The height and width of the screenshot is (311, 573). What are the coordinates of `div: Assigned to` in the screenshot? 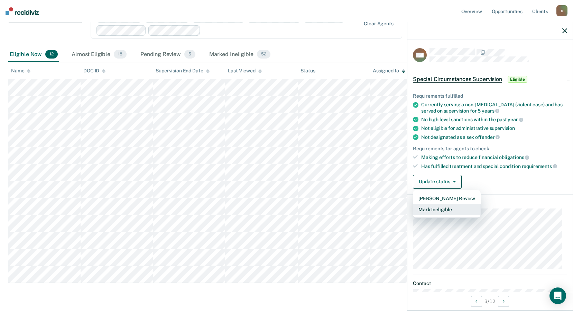 It's located at (389, 71).